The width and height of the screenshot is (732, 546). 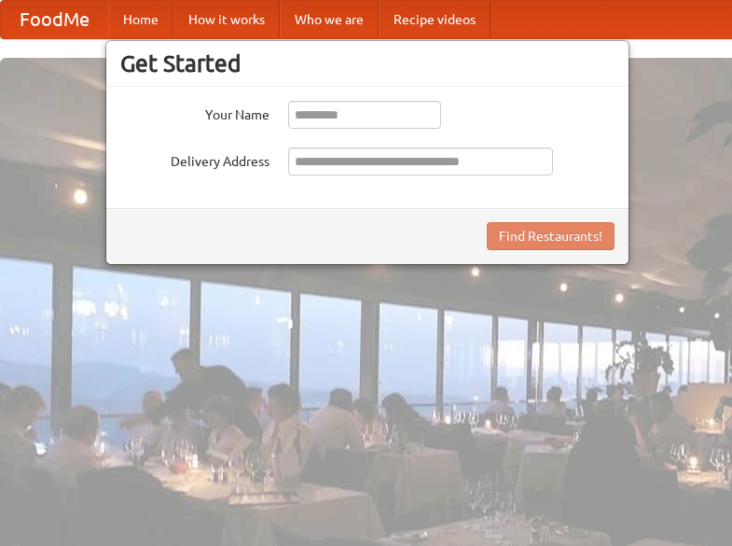 What do you see at coordinates (329, 20) in the screenshot?
I see `a: Who we are` at bounding box center [329, 20].